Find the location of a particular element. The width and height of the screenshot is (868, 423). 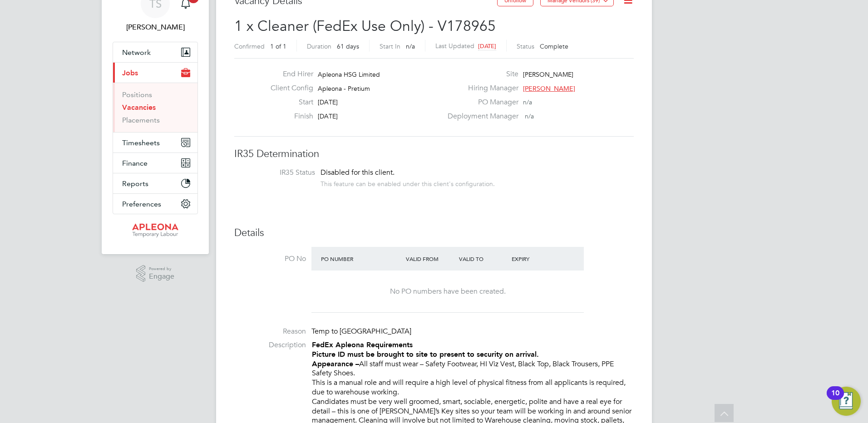

strong: Picture ID must be brought to site to present to security on arrival. is located at coordinates (425, 354).